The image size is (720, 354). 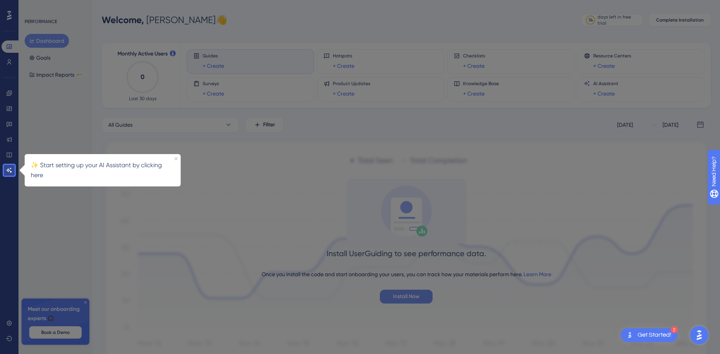 I want to click on button: Dashboard, so click(x=47, y=41).